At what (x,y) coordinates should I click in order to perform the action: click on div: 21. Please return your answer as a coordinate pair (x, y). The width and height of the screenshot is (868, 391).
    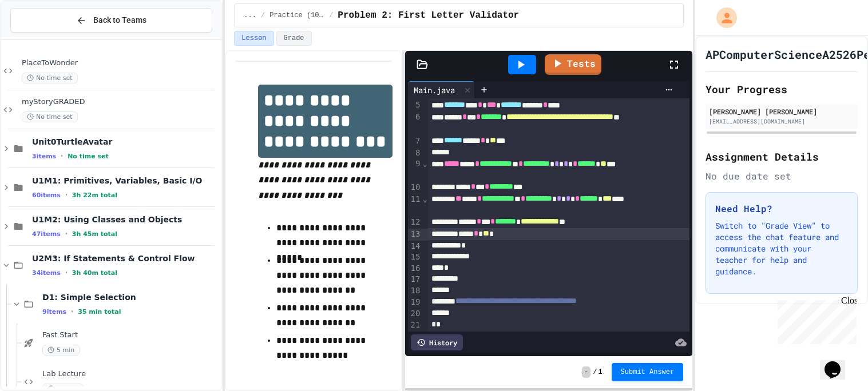
    Looking at the image, I should click on (415, 325).